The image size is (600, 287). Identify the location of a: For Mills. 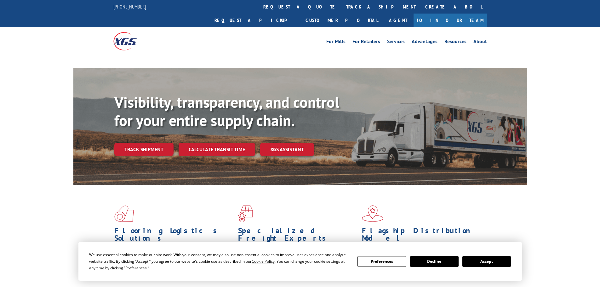
(336, 43).